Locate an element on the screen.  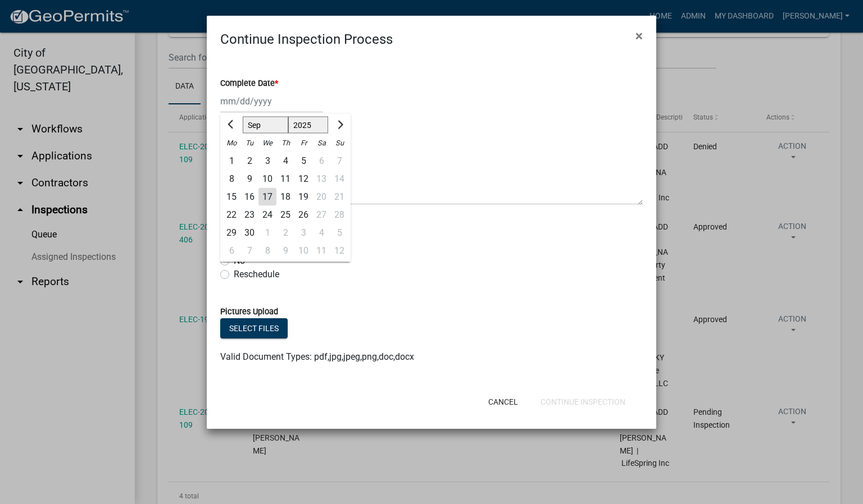
span: Valid Document Types: pdf,jpg,jpeg,png,doc,docx is located at coordinates (317, 356).